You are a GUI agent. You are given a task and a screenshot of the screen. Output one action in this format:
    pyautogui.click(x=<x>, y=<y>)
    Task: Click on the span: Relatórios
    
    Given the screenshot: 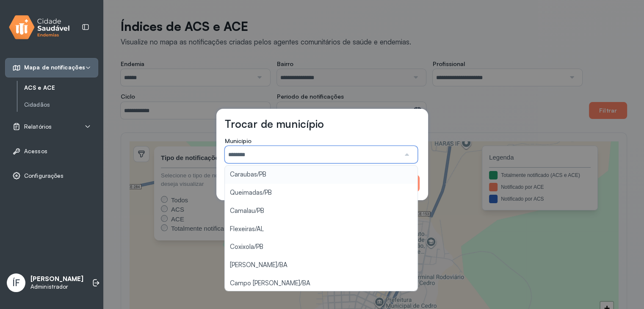 What is the action you would take?
    pyautogui.click(x=38, y=126)
    